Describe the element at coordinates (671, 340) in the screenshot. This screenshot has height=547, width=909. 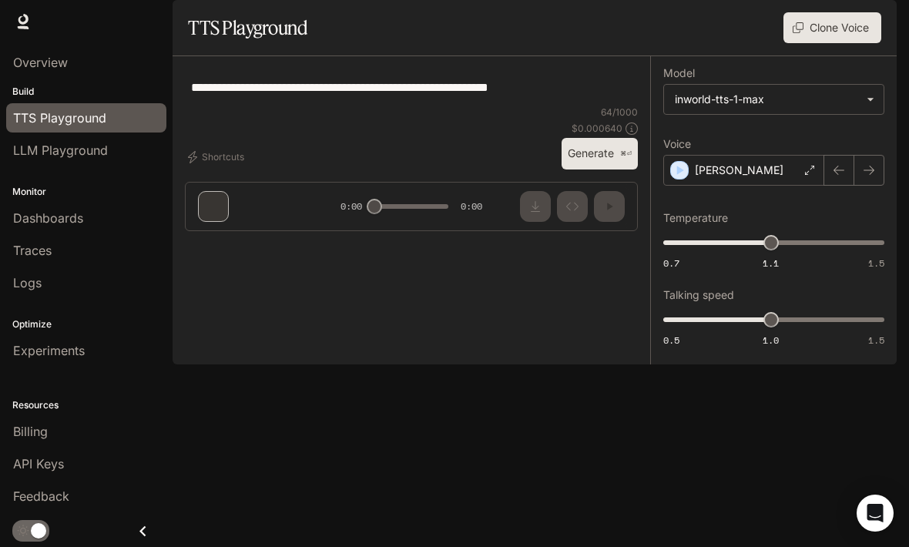
I see `span: 0.5` at that location.